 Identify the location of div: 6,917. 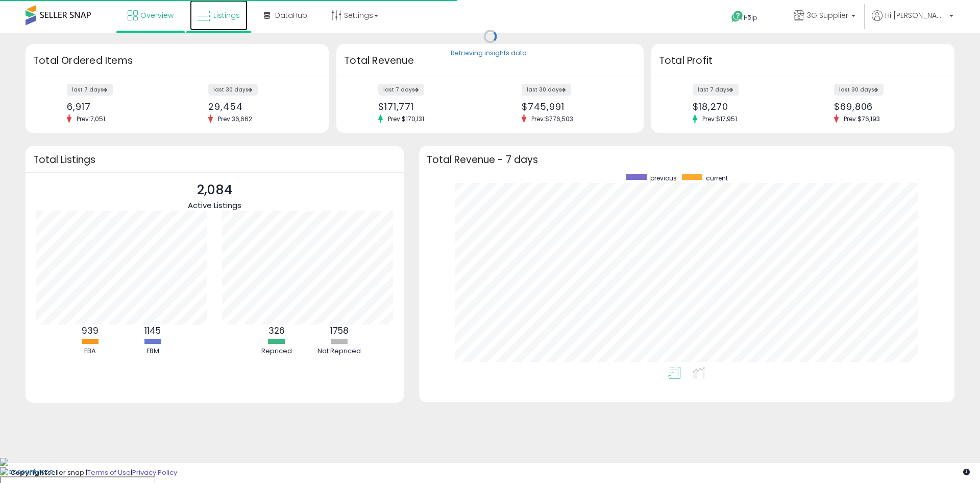
(118, 106).